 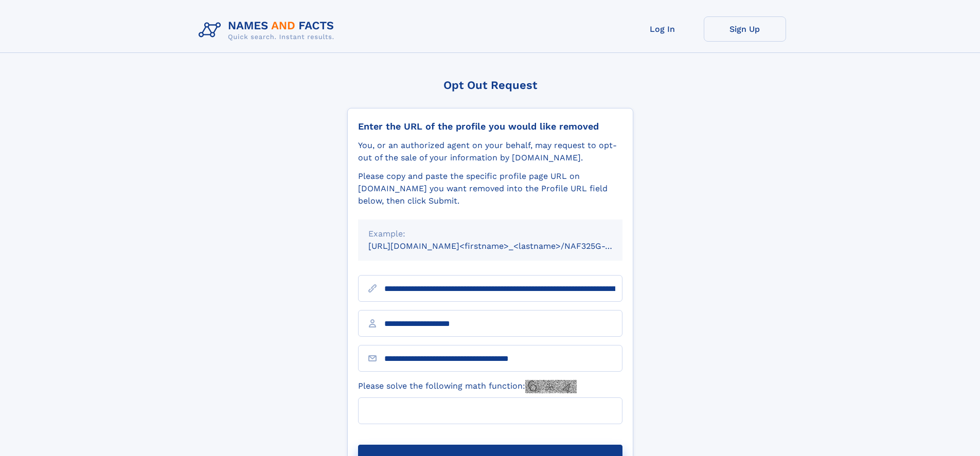 What do you see at coordinates (490, 234) in the screenshot?
I see `div: Example:` at bounding box center [490, 234].